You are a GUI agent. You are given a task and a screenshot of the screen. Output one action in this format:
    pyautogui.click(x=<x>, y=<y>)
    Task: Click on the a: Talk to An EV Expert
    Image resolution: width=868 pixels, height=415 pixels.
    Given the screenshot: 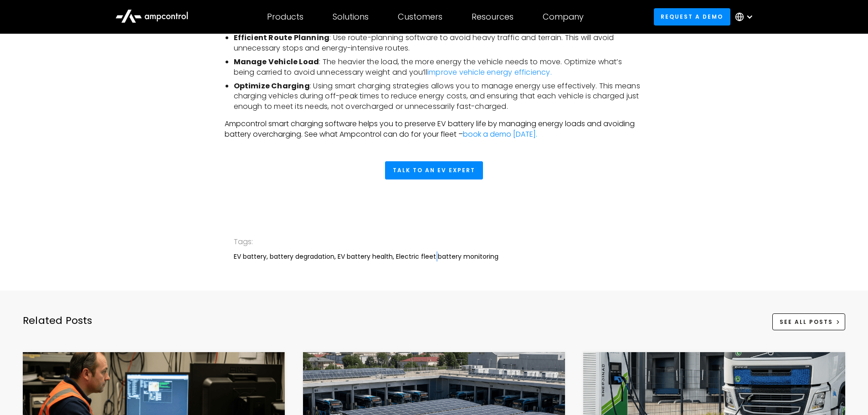 What is the action you would take?
    pyautogui.click(x=434, y=171)
    